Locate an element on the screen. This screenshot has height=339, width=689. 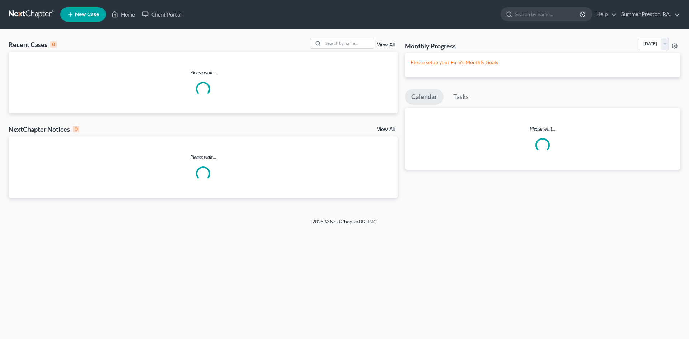
a: Summer Preston, P.A. is located at coordinates (649, 14).